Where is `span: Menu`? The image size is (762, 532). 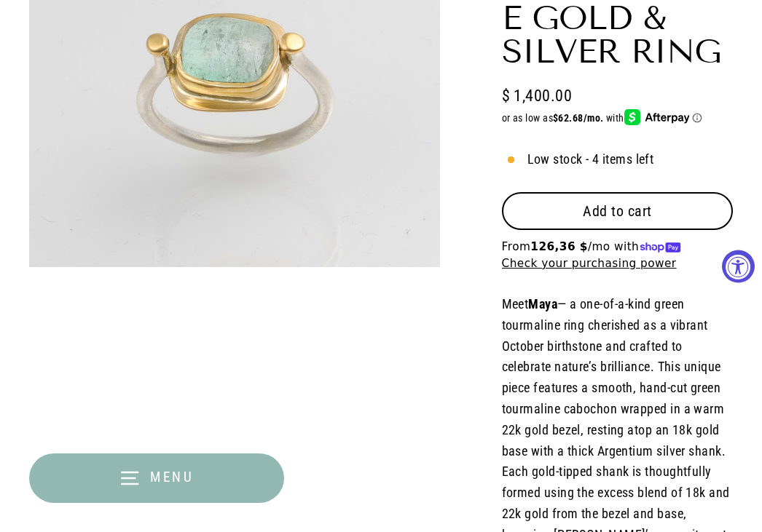 span: Menu is located at coordinates (172, 477).